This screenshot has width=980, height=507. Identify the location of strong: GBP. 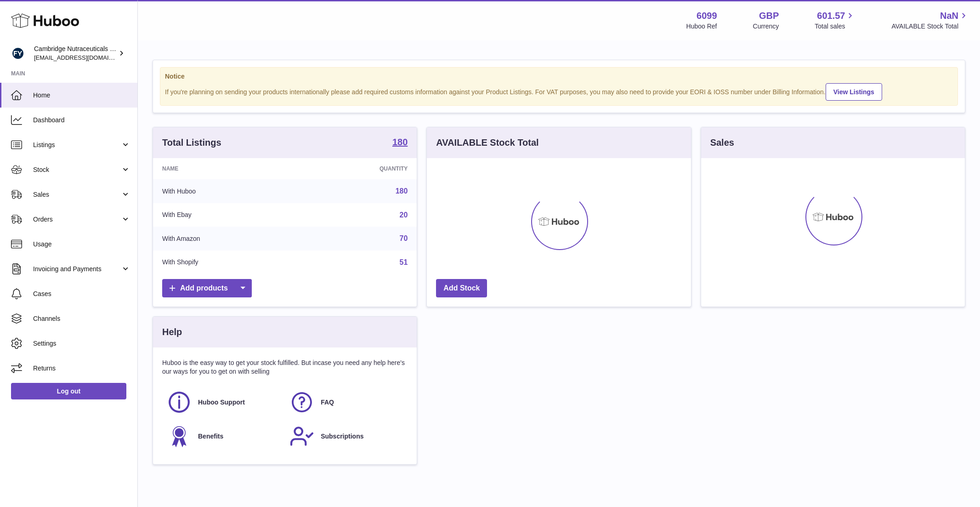
(769, 16).